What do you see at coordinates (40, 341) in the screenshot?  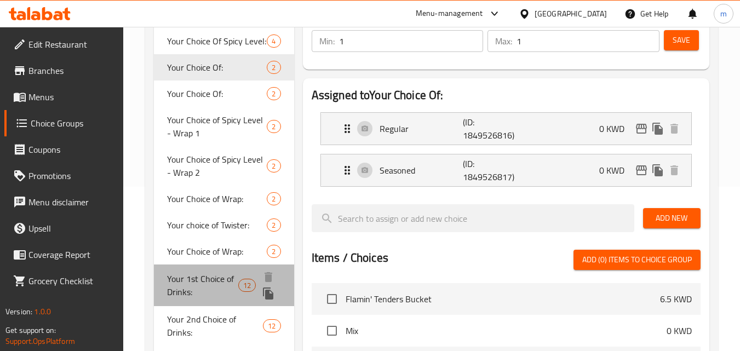 I see `a: Support.OpsPlatform` at bounding box center [40, 341].